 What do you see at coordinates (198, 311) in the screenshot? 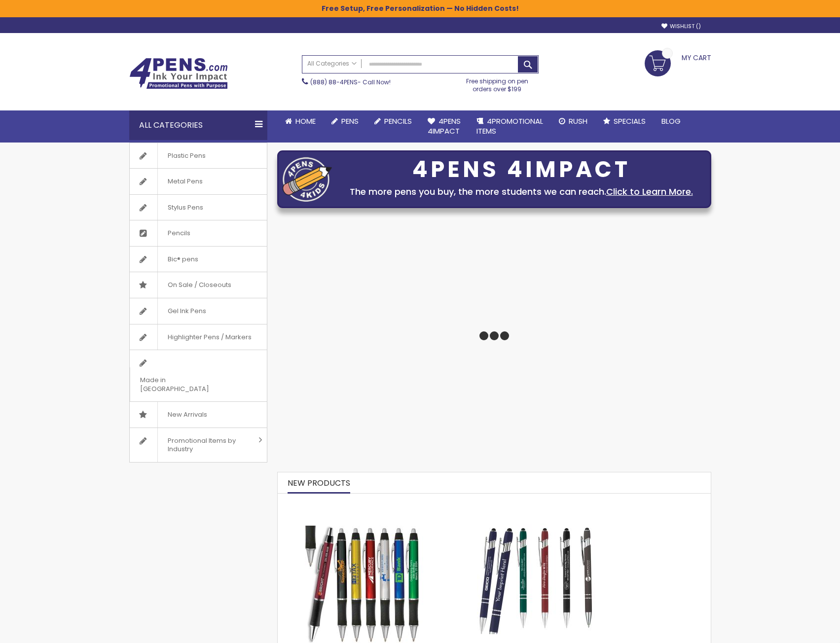
I see `a: Gel Ink Pens` at bounding box center [198, 311].